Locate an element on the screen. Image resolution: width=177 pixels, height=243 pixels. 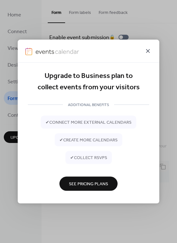
span: See Pricing Plans is located at coordinates (88, 184).